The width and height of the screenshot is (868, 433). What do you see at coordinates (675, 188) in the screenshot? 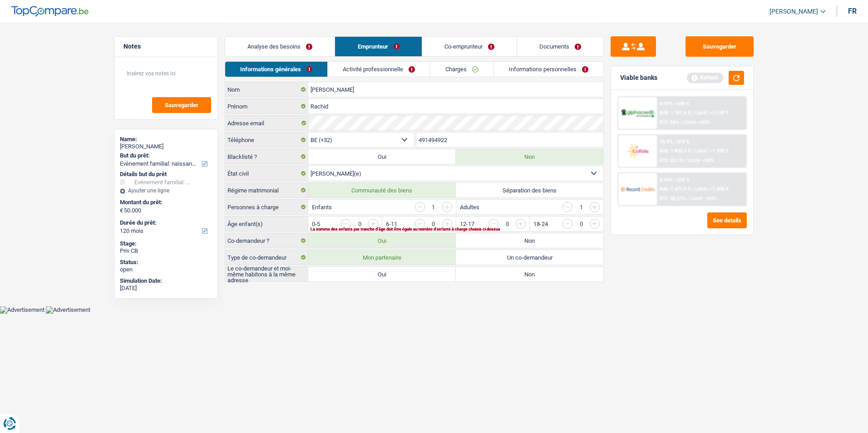
I see `span: NAI: 1 477,9 €` at bounding box center [675, 188].